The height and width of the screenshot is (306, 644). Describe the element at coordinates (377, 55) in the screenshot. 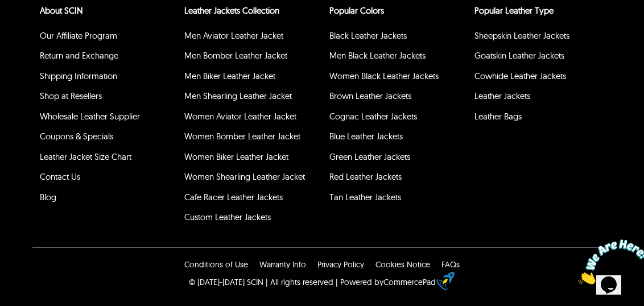

I see `a: Men Black Leather Jackets` at that location.